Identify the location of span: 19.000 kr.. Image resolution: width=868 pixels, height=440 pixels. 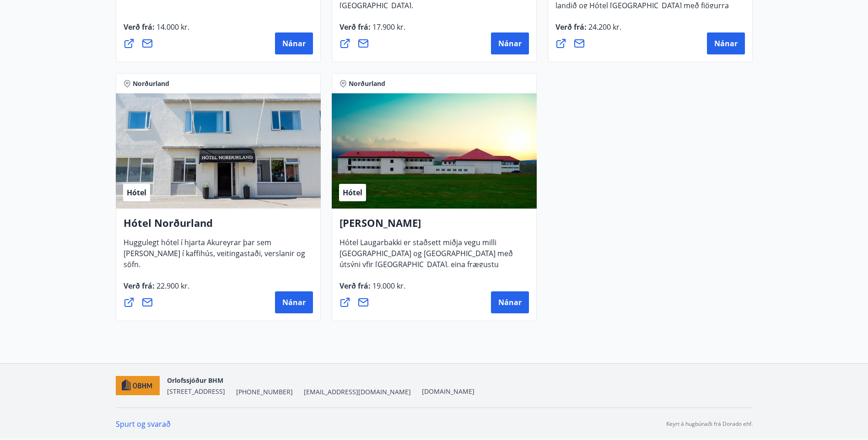
(388, 286).